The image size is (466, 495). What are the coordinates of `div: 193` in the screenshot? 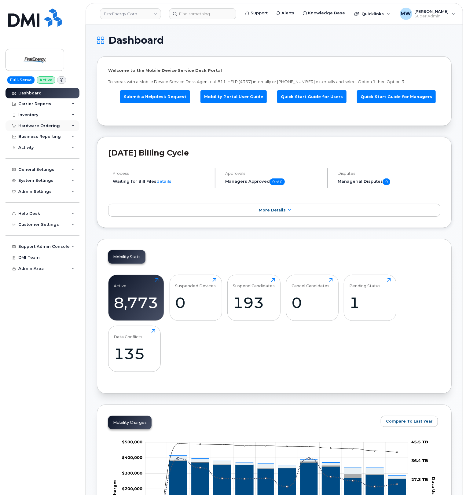 It's located at (254, 303).